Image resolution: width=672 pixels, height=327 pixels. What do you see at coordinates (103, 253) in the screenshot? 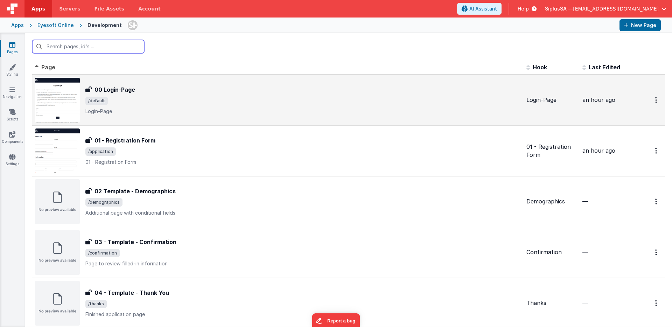
I see `span: /confirmation` at bounding box center [103, 253].